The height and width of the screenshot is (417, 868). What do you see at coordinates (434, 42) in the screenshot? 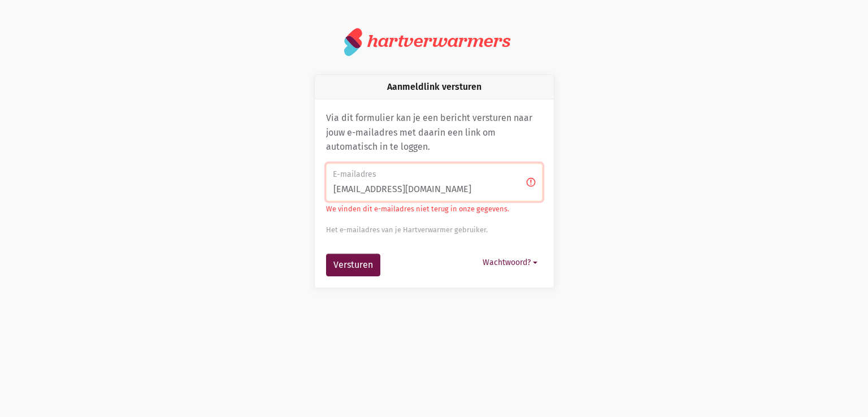
I see `a: hartverwarmers` at bounding box center [434, 42].